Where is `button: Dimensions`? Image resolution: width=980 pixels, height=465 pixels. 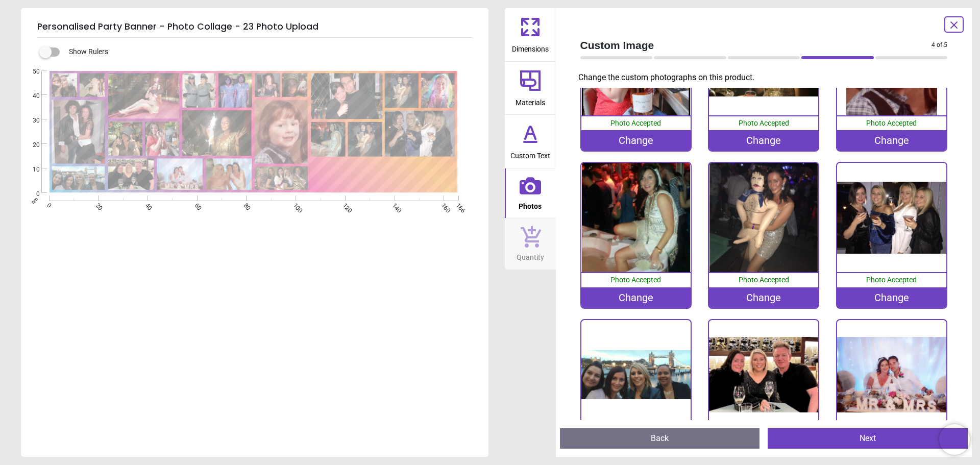 button: Dimensions is located at coordinates (530, 35).